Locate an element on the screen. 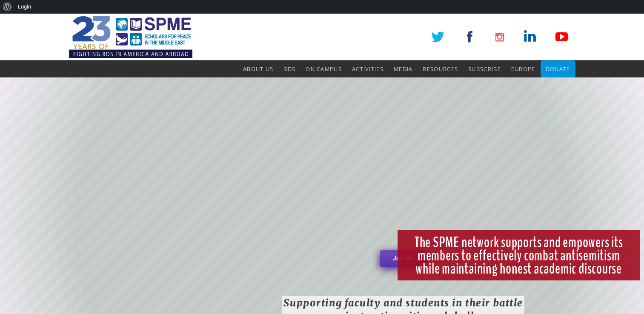  span: Resources is located at coordinates (440, 69).